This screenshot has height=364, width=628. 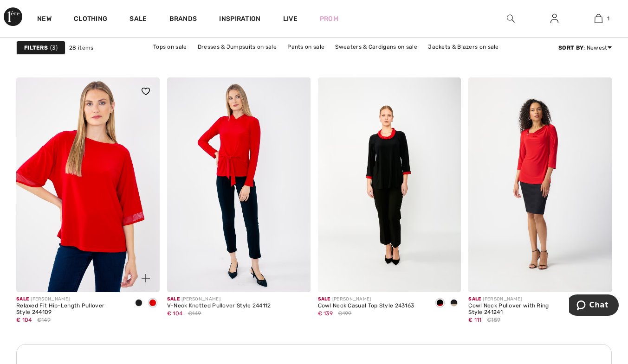 I want to click on span: € 111, so click(x=475, y=320).